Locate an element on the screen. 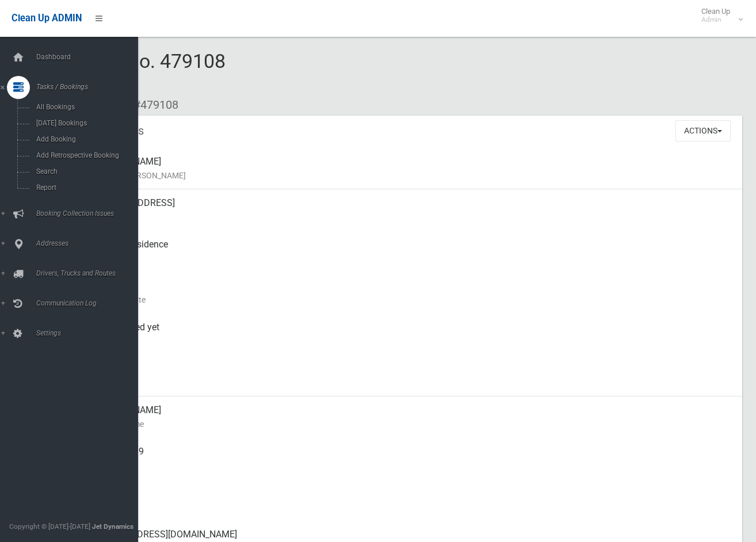 The width and height of the screenshot is (756, 542). span: Booking Collection Issues is located at coordinates (90, 213).